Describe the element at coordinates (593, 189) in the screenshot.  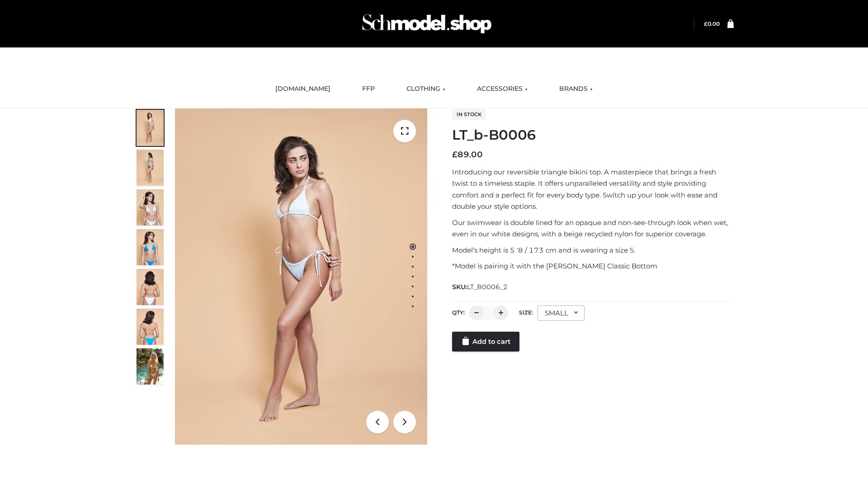
I see `p: Introducing our reversible triangle bikini top. A masterpiece that brings a fresh twist to a time...` at that location.